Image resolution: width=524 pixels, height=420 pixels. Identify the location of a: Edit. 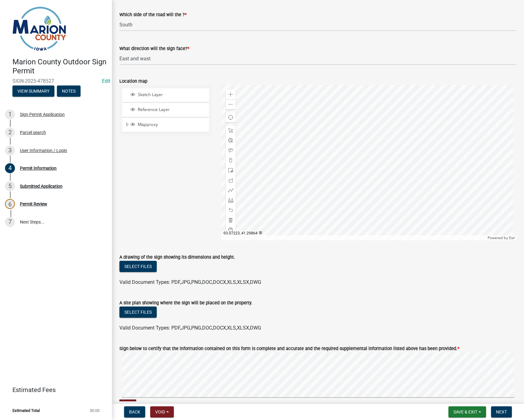
(106, 81).